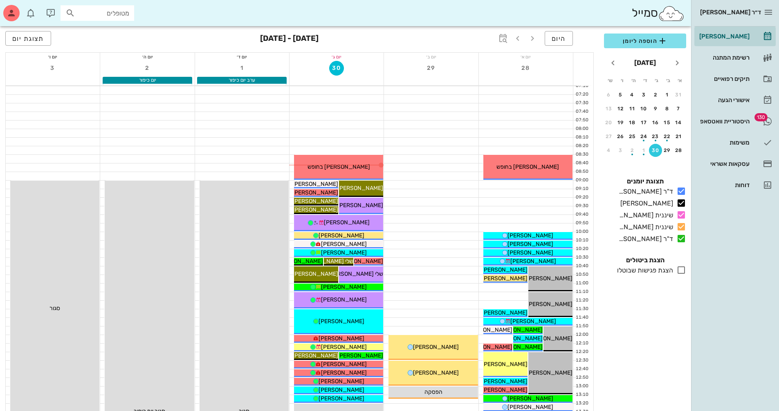 The width and height of the screenshot is (779, 411). What do you see at coordinates (581, 335) in the screenshot?
I see `div: 12:00` at bounding box center [581, 335].